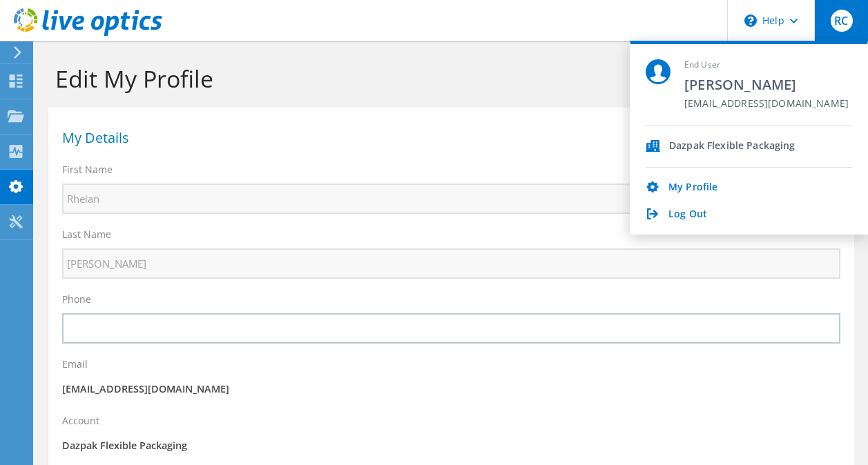 The width and height of the screenshot is (868, 465). I want to click on h1: My Details, so click(447, 138).